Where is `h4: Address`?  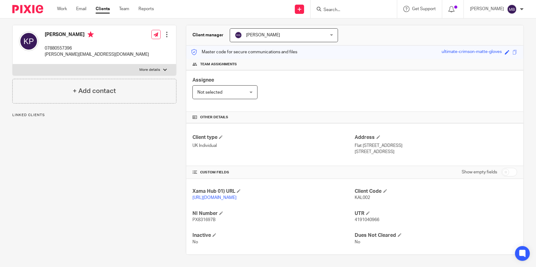
h4: Address is located at coordinates (436, 137).